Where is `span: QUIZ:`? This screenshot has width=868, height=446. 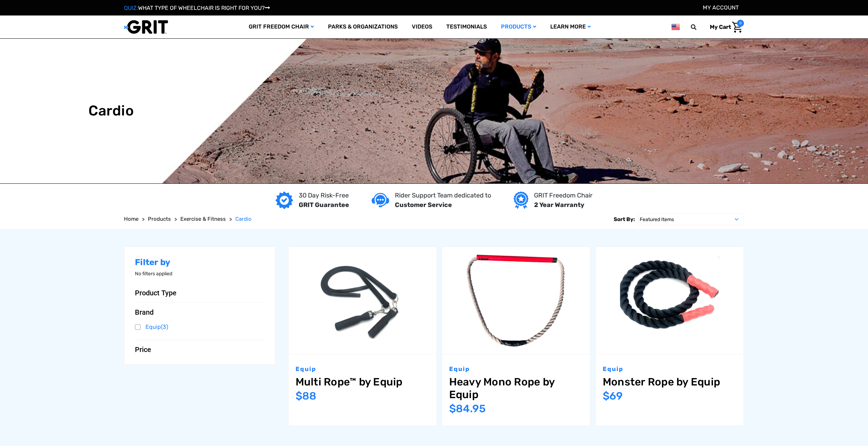 span: QUIZ: is located at coordinates (131, 8).